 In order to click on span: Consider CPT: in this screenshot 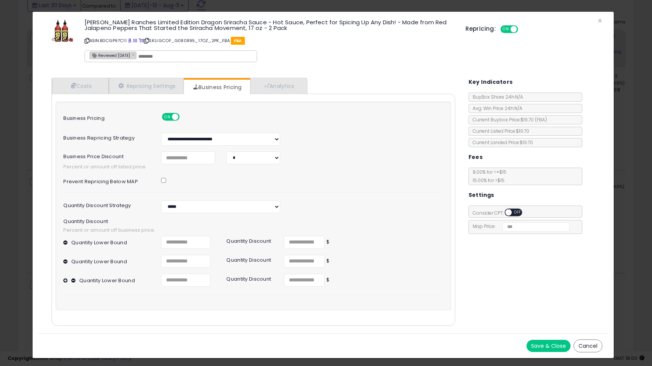, I will do `click(500, 213)`.